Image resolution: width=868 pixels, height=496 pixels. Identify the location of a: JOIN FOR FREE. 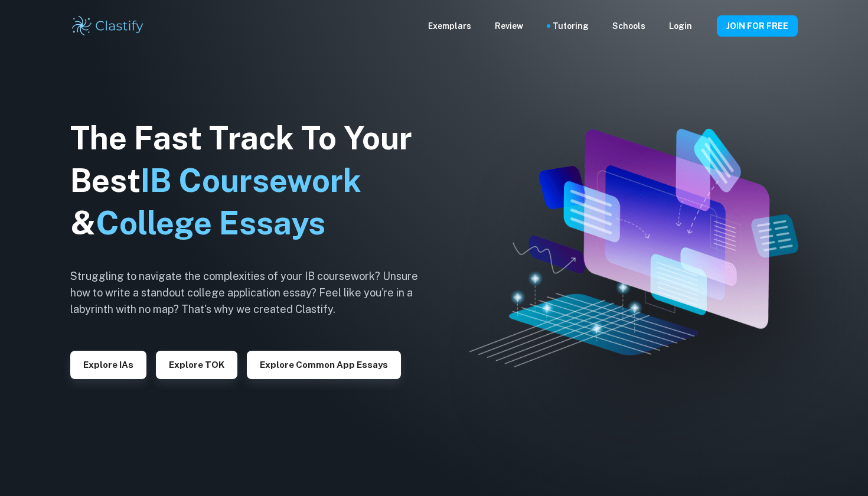
(757, 26).